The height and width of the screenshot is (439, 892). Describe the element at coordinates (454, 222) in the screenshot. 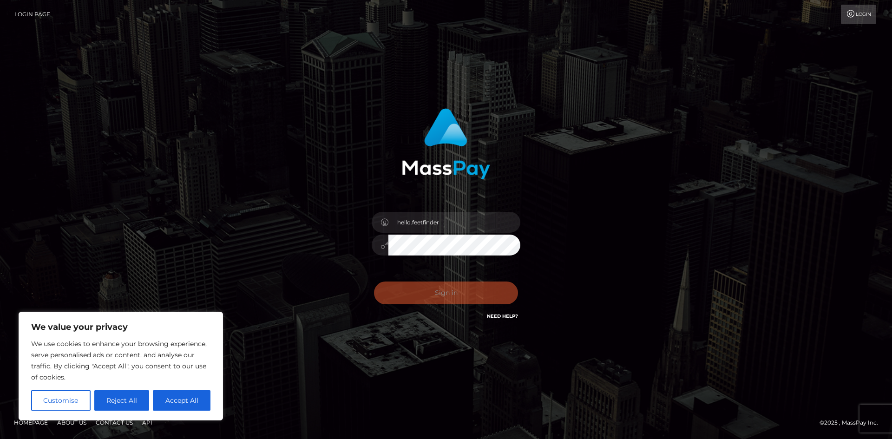

I see `input: Username...` at that location.